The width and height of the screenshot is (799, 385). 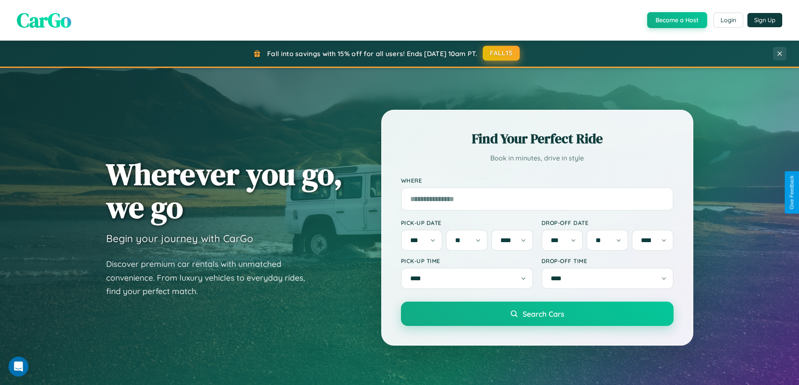 I want to click on label: Where, so click(x=537, y=180).